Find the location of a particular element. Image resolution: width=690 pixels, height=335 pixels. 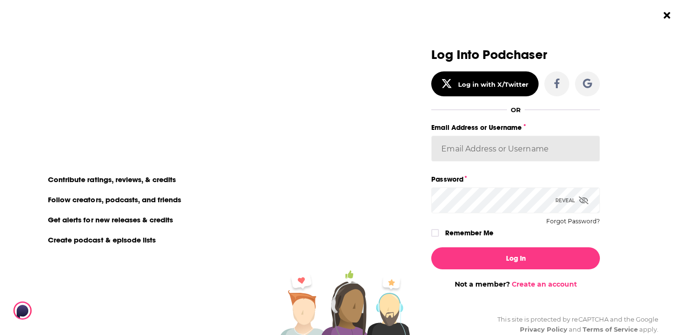

button: Forgot Password? is located at coordinates (573, 222).